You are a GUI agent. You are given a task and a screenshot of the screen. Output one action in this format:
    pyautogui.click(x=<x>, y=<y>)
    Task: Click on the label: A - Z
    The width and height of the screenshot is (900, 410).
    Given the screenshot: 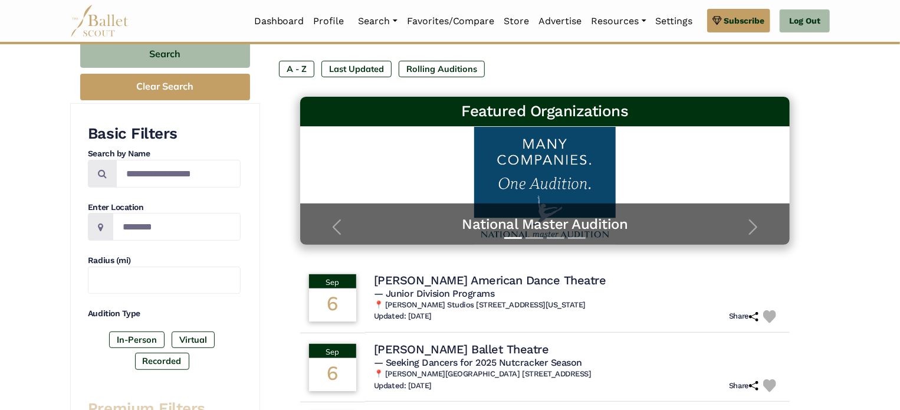 What is the action you would take?
    pyautogui.click(x=297, y=69)
    